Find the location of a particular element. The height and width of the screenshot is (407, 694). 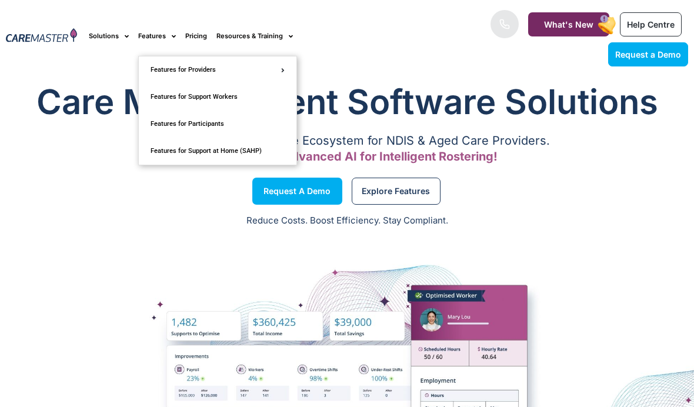

a: Features for Support at Home (SAHP) is located at coordinates (218, 151).